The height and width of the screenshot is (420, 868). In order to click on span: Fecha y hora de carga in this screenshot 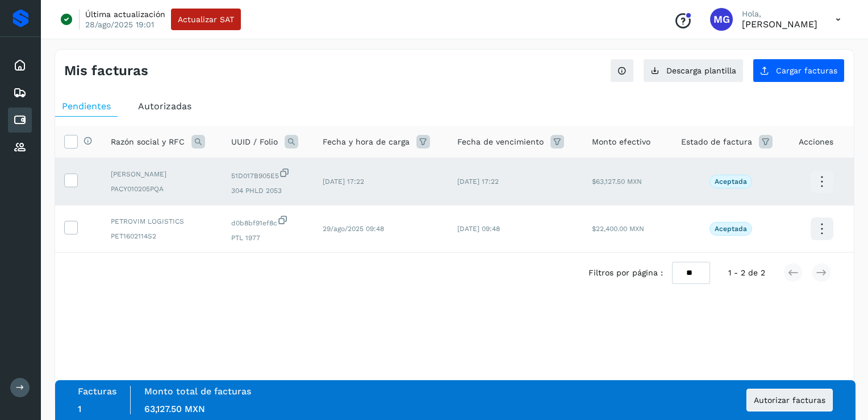, I will do `click(366, 142)`.